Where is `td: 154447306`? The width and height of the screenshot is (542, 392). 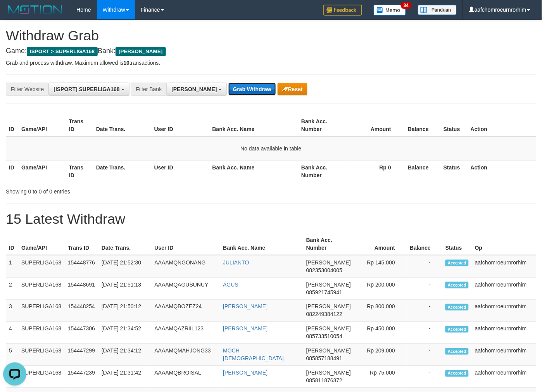
td: 154447306 is located at coordinates (81, 333).